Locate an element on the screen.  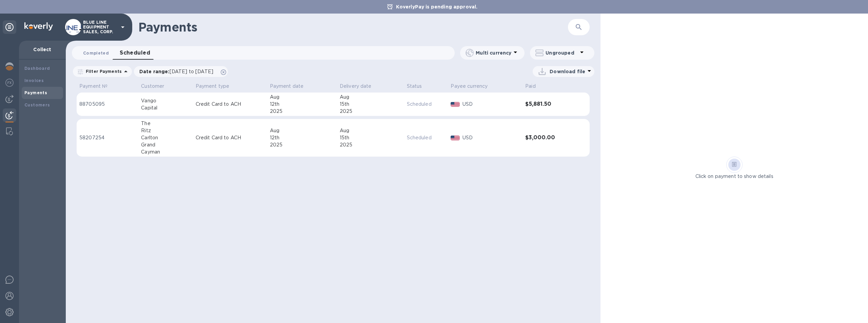
p: Paid is located at coordinates (530, 86).